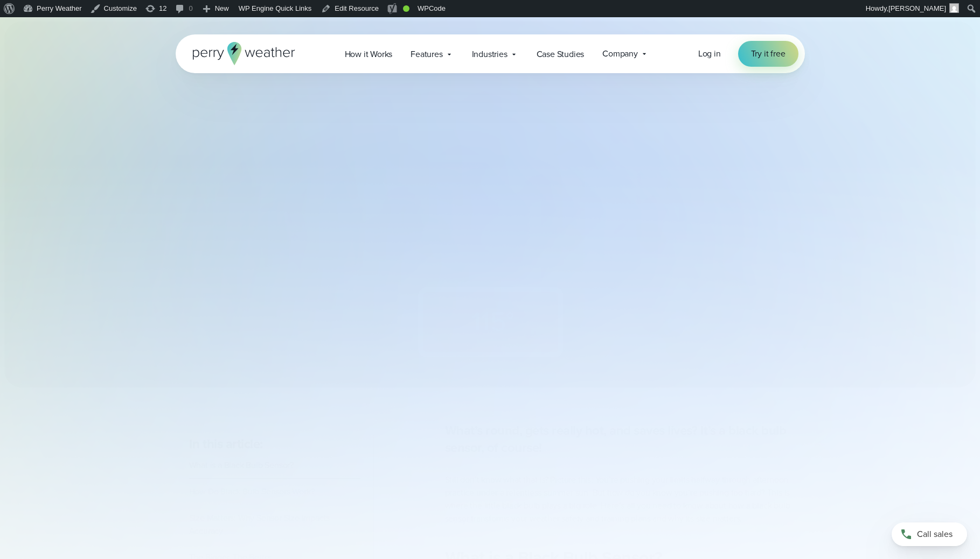 The width and height of the screenshot is (980, 559). I want to click on span: Industries, so click(490, 54).